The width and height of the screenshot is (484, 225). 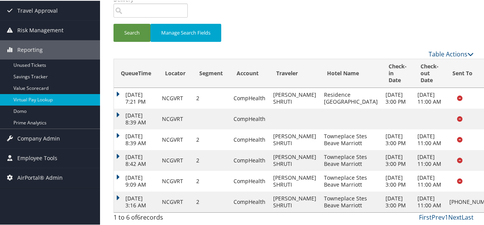 I want to click on a: Table Actions, so click(x=451, y=53).